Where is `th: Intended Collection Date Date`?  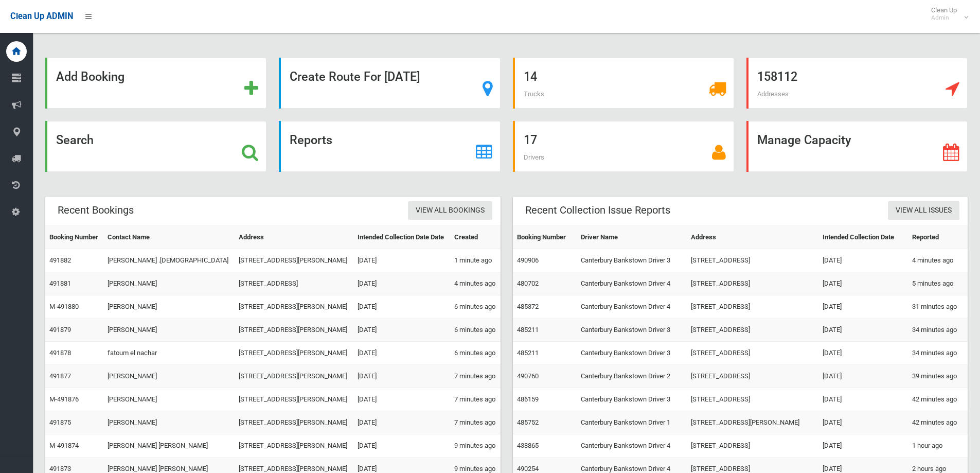 th: Intended Collection Date Date is located at coordinates (401, 237).